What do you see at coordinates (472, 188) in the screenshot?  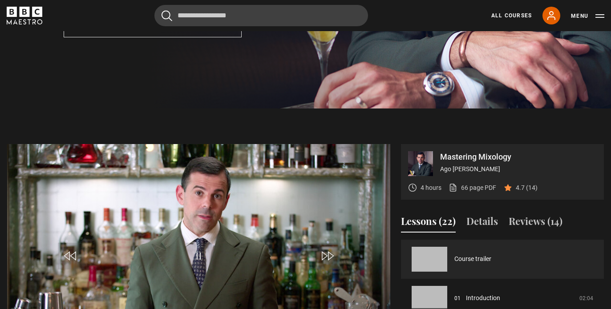 I see `a: 66 page PDF` at bounding box center [472, 188].